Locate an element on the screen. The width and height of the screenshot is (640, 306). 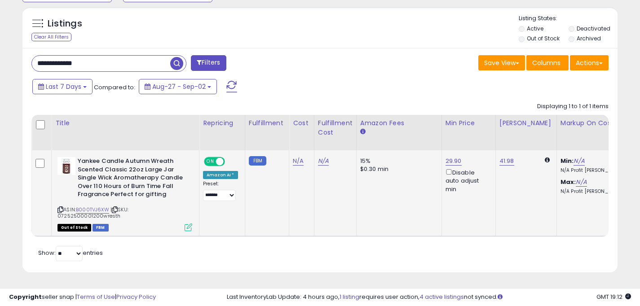
label: Active is located at coordinates (535, 28).